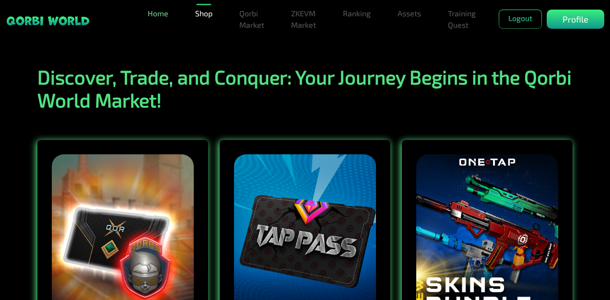 This screenshot has height=300, width=610. I want to click on a: ZKEVM Market, so click(304, 19).